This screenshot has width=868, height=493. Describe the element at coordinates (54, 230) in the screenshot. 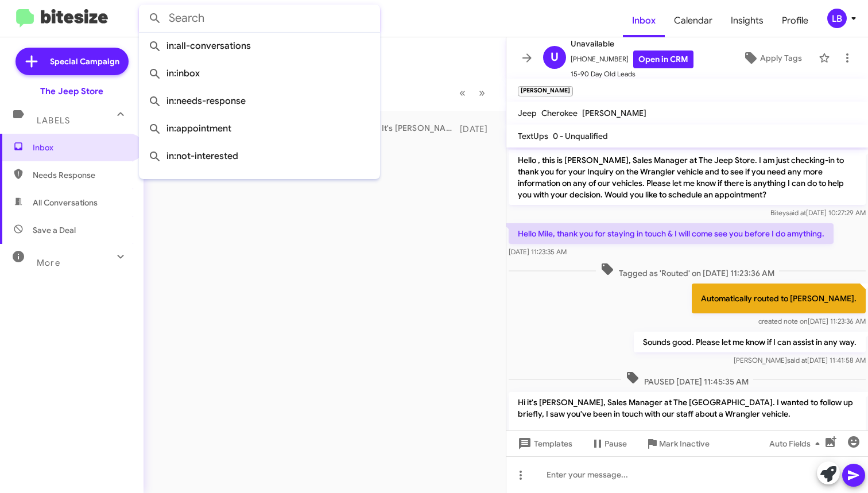

I see `span: Save a Deal` at that location.